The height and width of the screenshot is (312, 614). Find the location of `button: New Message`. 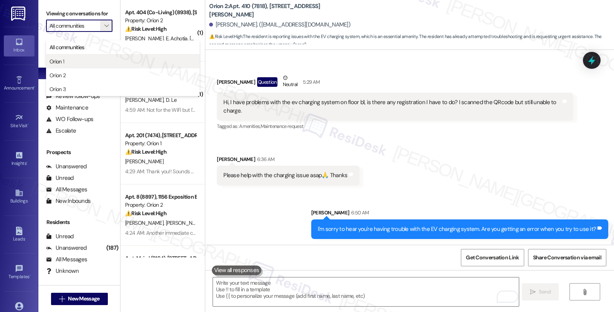

button: New Message is located at coordinates (79, 299).